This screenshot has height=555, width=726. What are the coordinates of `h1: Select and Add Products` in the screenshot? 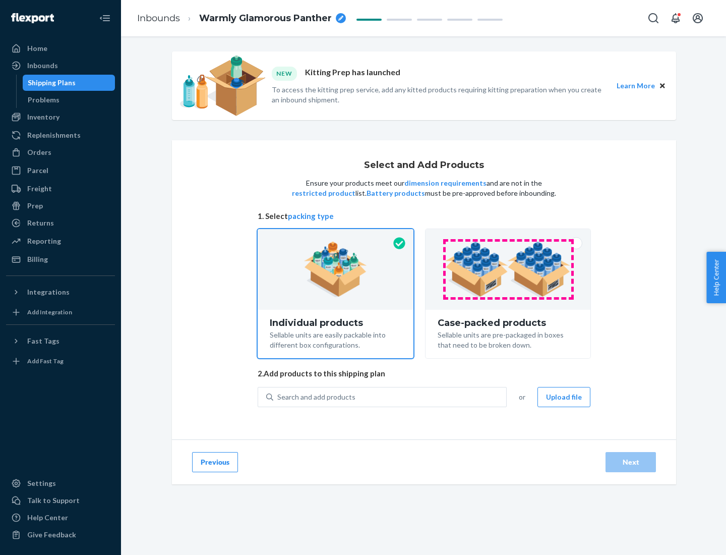 It's located at (424, 165).